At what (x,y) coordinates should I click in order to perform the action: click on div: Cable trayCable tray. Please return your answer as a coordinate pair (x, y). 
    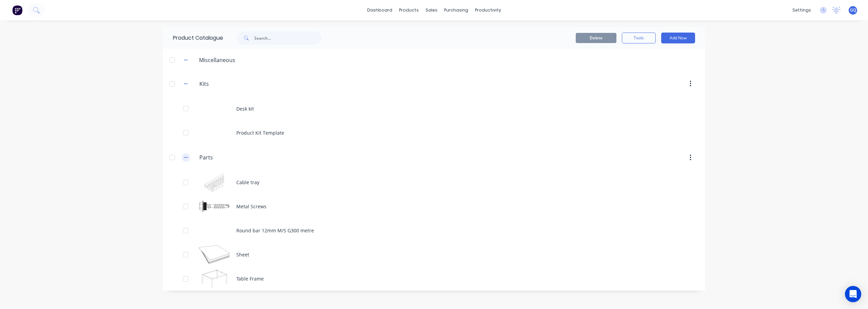
    Looking at the image, I should click on (434, 182).